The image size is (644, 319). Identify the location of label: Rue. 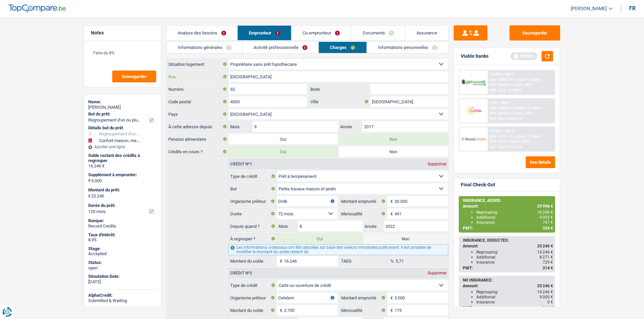
(197, 77).